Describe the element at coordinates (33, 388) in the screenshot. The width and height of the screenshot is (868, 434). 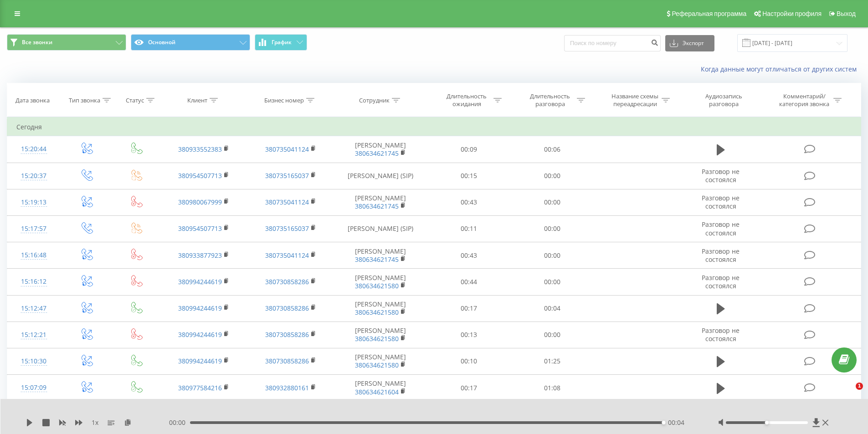
I see `div: 15:07:09` at that location.